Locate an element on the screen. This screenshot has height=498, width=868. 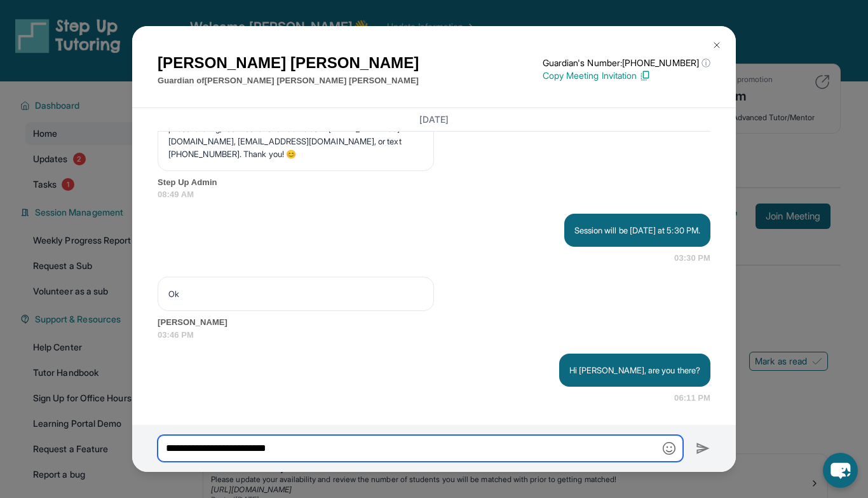
span: Step Up Admin is located at coordinates (434, 182).